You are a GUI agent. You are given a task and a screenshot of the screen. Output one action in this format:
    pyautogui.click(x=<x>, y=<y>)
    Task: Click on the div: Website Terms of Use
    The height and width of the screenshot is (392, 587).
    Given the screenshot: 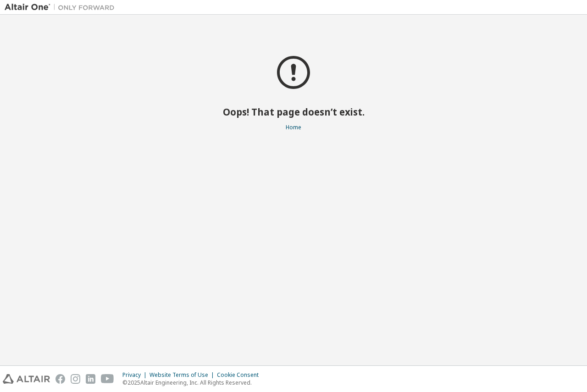 What is the action you would take?
    pyautogui.click(x=183, y=375)
    